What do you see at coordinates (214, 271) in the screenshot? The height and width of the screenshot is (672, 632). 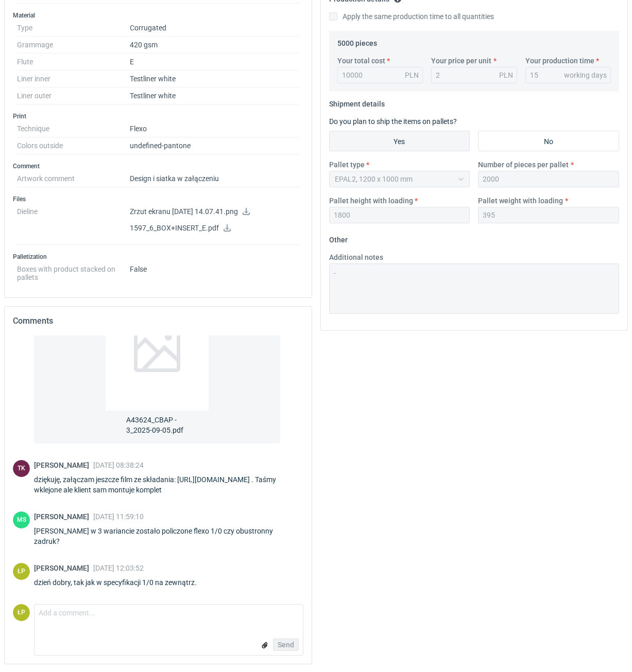 I see `dd: False` at bounding box center [214, 271].